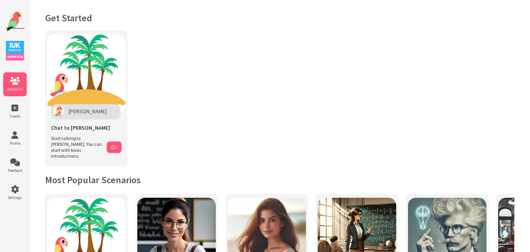 The height and width of the screenshot is (252, 530). I want to click on span: Feedback, so click(15, 170).